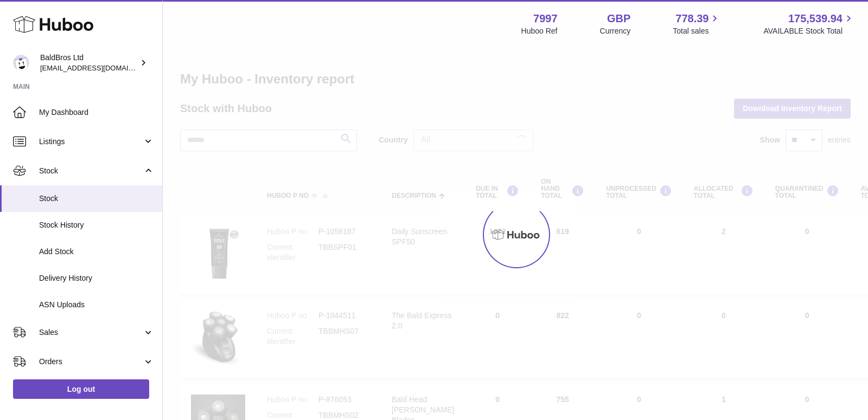 The image size is (868, 420). What do you see at coordinates (21, 63) in the screenshot?
I see `img: baldbrothersblog@gmail.com` at bounding box center [21, 63].